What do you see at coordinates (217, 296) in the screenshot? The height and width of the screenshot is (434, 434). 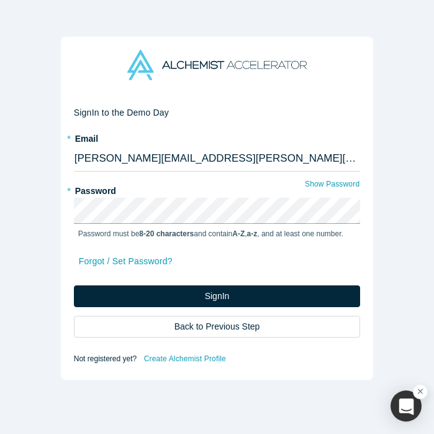 I see `button: SignIn` at bounding box center [217, 296].